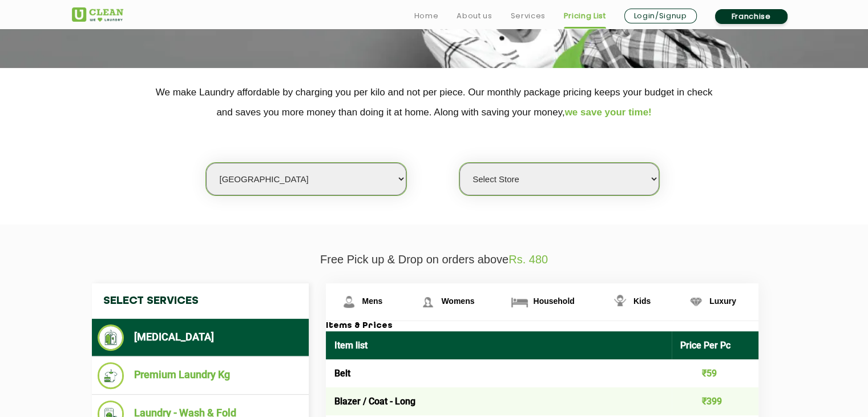 The image size is (868, 417). What do you see at coordinates (695, 302) in the screenshot?
I see `img: Luxury` at bounding box center [695, 302].